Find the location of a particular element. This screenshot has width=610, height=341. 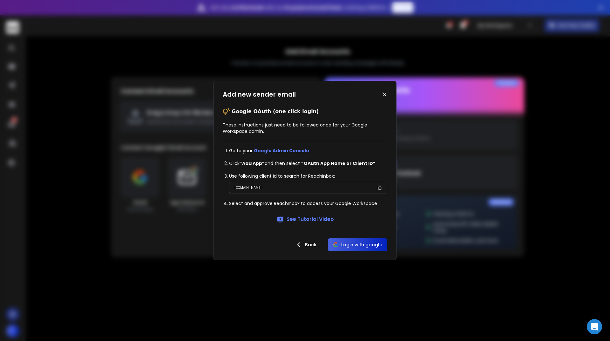

strong: ”Add App” is located at coordinates (252, 163).